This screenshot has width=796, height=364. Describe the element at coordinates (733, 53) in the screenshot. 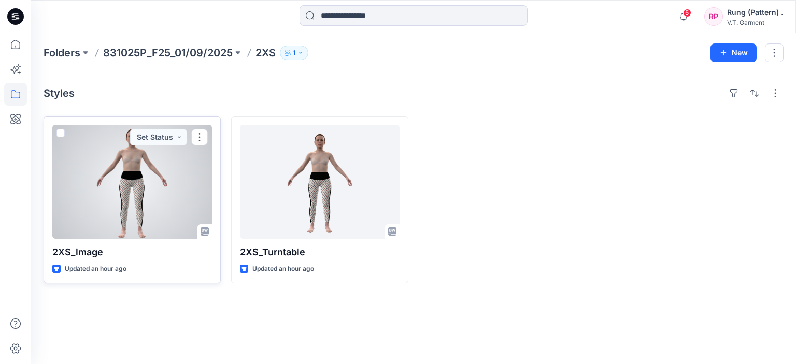

I see `button: New` at that location.